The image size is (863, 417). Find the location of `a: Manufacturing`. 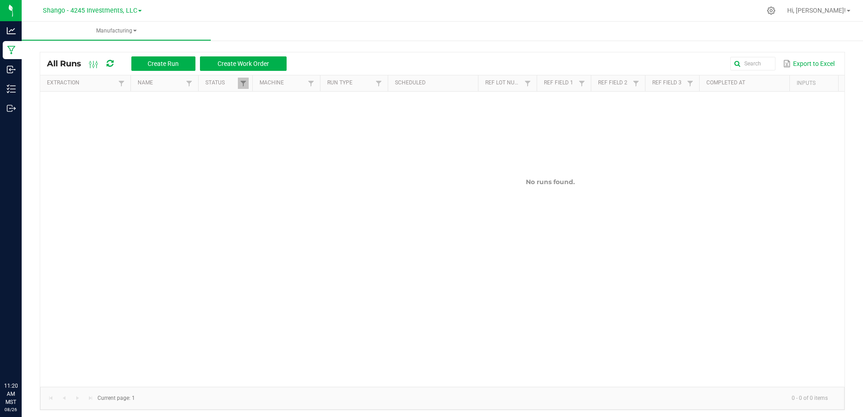

a: Manufacturing is located at coordinates (116, 31).